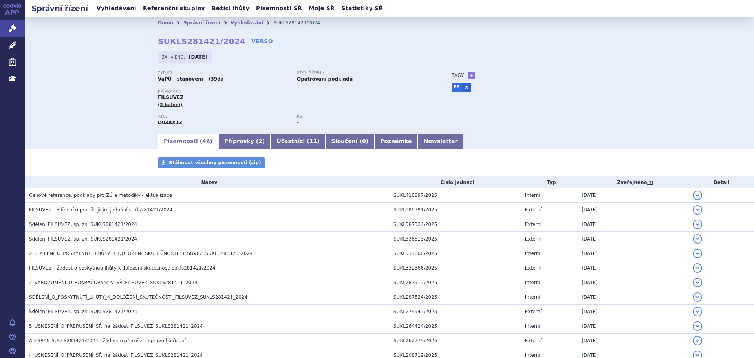  I want to click on th: Typ, so click(550, 182).